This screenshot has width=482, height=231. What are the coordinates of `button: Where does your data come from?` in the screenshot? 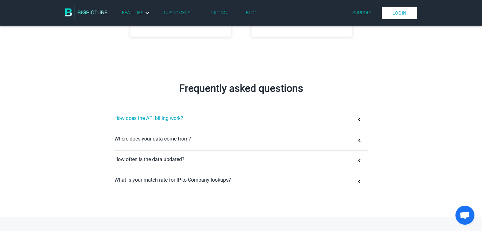 It's located at (241, 140).